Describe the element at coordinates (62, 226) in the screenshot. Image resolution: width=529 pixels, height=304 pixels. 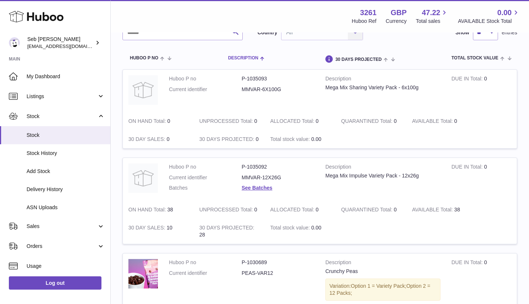
I see `span: Sales` at that location.